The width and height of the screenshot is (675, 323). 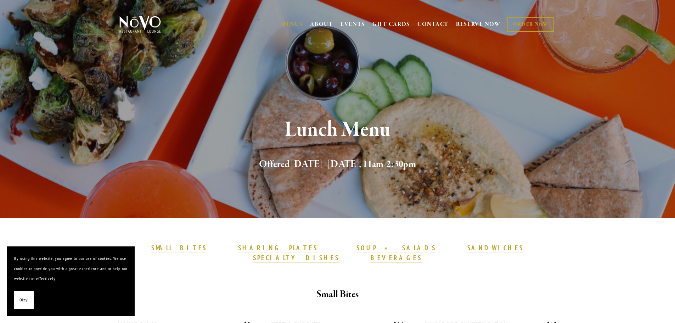 I want to click on strong: Small Bites, so click(x=337, y=294).